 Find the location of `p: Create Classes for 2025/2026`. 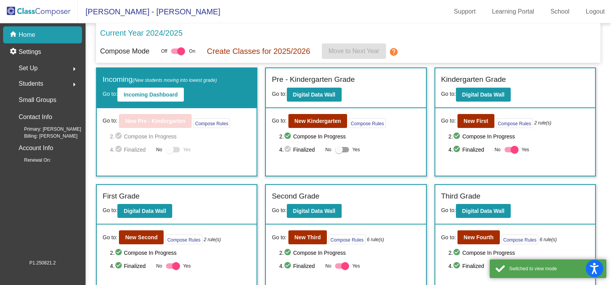

p: Create Classes for 2025/2026 is located at coordinates (258, 51).